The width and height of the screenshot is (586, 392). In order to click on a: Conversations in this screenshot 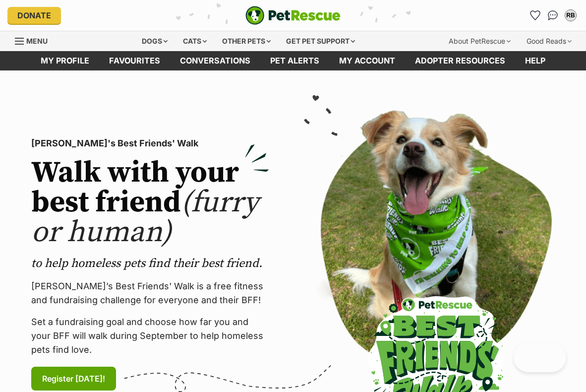, I will do `click(553, 15)`.